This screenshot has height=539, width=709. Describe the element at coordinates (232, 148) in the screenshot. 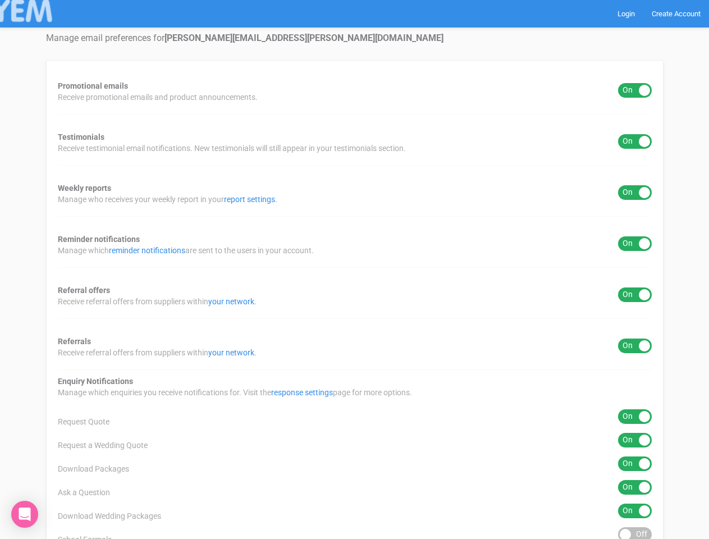

I see `span: Receive testimonial email notifications. New testimonials will still appear in your testimonials ...` at that location.